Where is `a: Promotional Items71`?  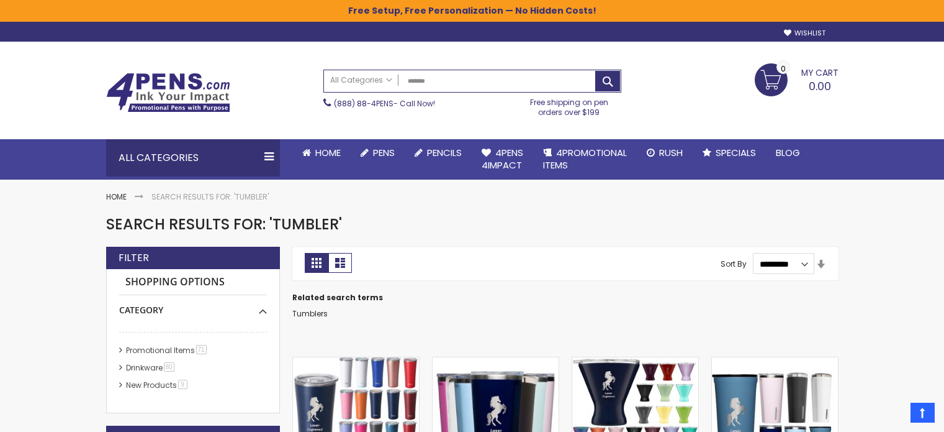
a: Promotional Items71 is located at coordinates (167, 350).